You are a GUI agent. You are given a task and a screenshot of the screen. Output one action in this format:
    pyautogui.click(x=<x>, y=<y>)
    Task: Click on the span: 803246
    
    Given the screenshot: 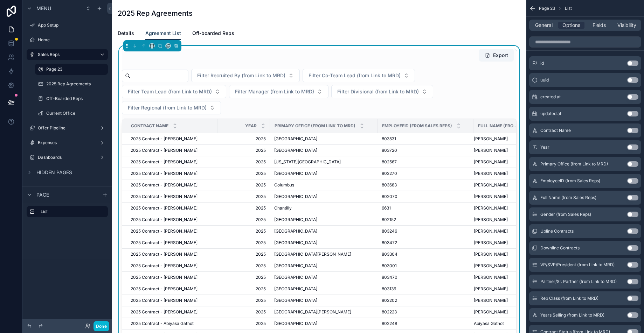 What is the action you would take?
    pyautogui.click(x=389, y=231)
    